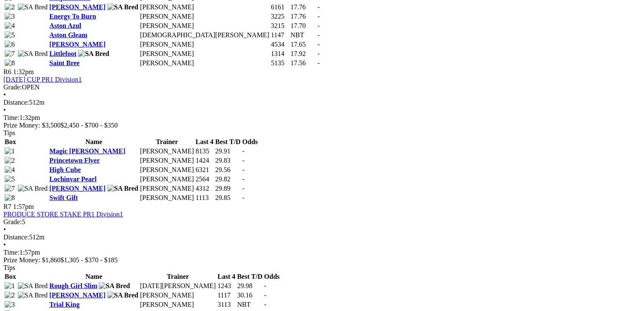  Describe the element at coordinates (23, 207) in the screenshot. I see `span: 1:57pm` at that location.